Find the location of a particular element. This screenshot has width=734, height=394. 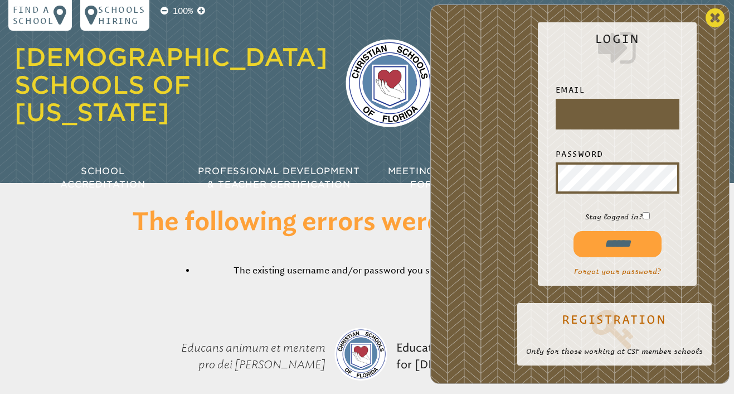

label: Password is located at coordinates (618, 154).